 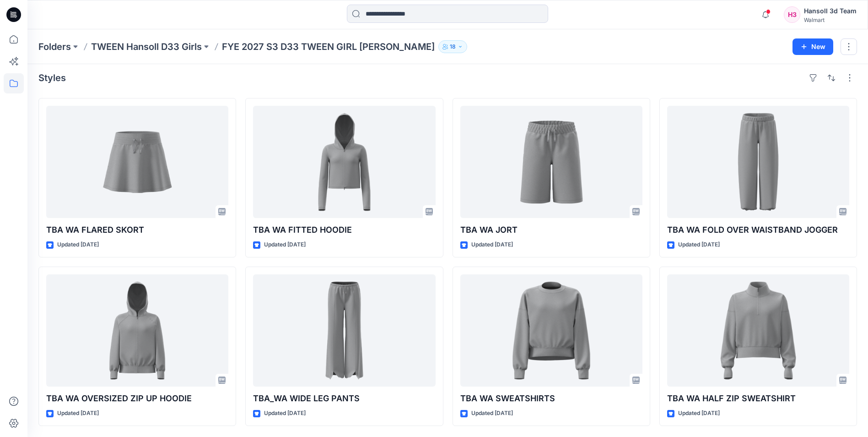 What do you see at coordinates (137, 162) in the screenshot?
I see `a: TBA WA FLARED SKORT` at bounding box center [137, 162].